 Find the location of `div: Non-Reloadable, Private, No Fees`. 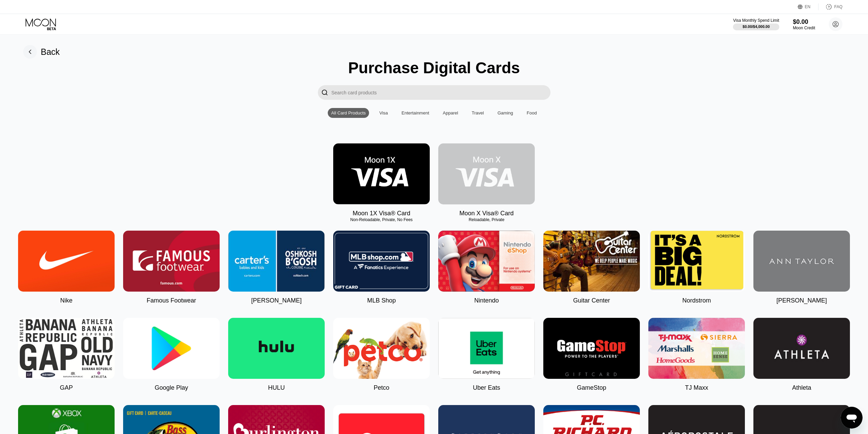

div: Non-Reloadable, Private, No Fees is located at coordinates (381, 220).